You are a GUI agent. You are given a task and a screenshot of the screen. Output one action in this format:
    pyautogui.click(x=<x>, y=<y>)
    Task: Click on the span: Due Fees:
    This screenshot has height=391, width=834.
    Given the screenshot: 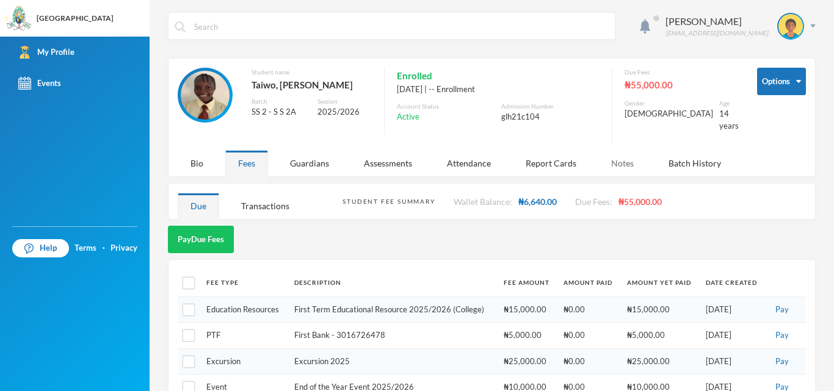 What is the action you would take?
    pyautogui.click(x=593, y=201)
    